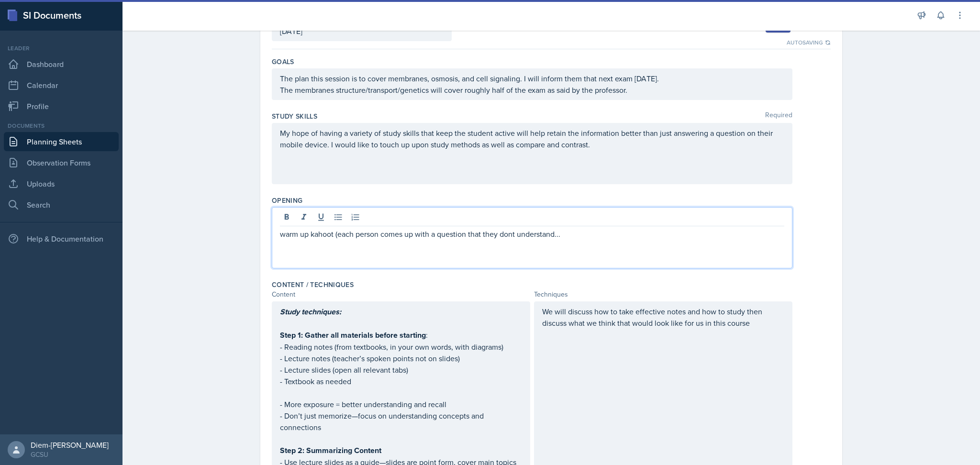 Image resolution: width=980 pixels, height=465 pixels. Describe the element at coordinates (295, 116) in the screenshot. I see `label: Study Skills` at that location.